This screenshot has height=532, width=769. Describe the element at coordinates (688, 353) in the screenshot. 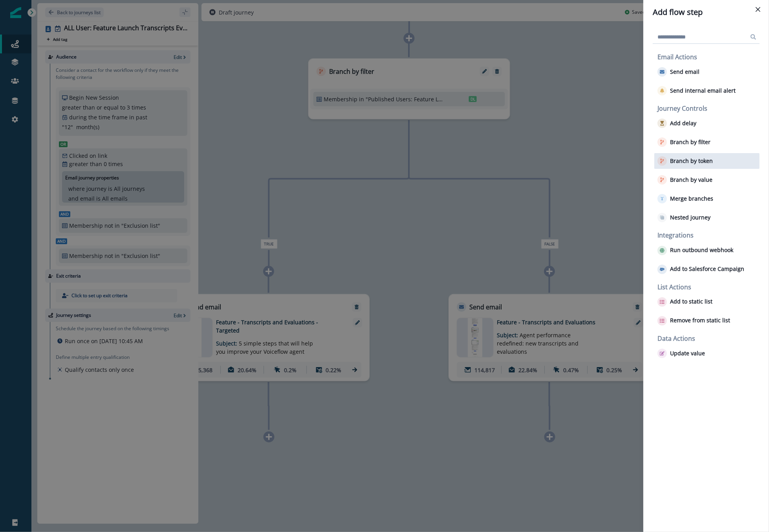

I see `p: Update value` at that location.